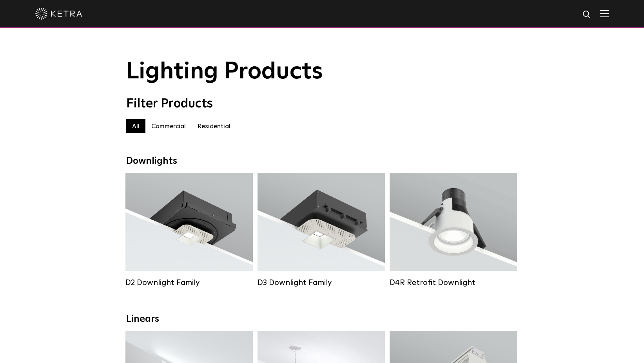 Image resolution: width=644 pixels, height=363 pixels. What do you see at coordinates (604, 13) in the screenshot?
I see `img: Hamburger%20Nav.svg` at bounding box center [604, 13].